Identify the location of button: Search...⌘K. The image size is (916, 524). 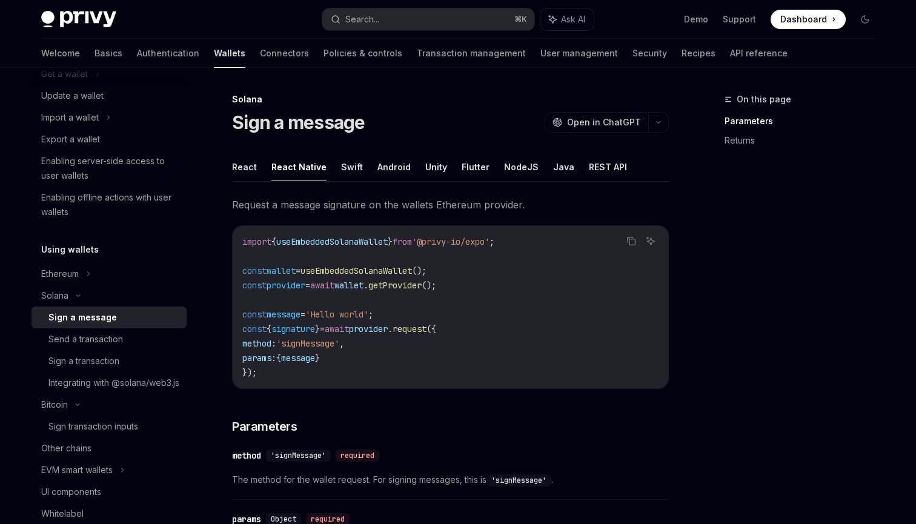
(428, 19).